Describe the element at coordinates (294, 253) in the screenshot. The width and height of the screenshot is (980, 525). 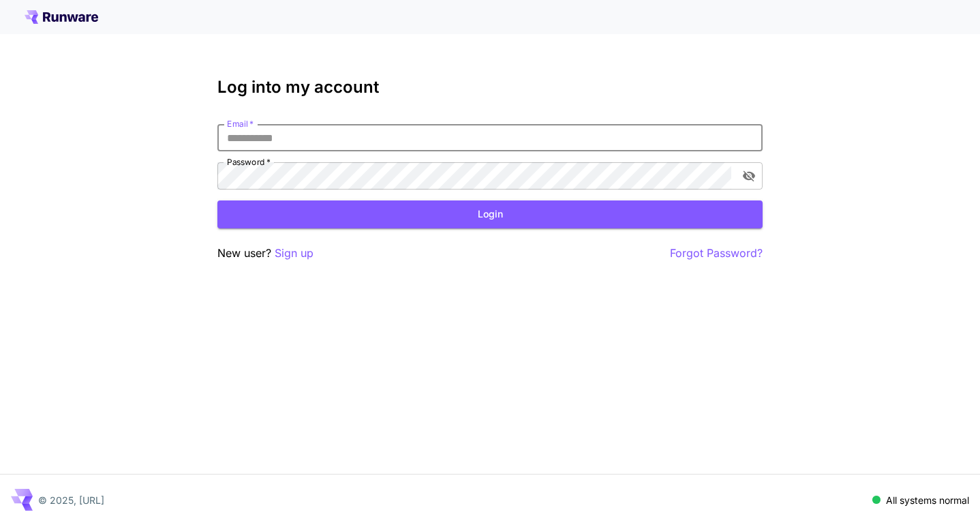
I see `p: Sign up` at that location.